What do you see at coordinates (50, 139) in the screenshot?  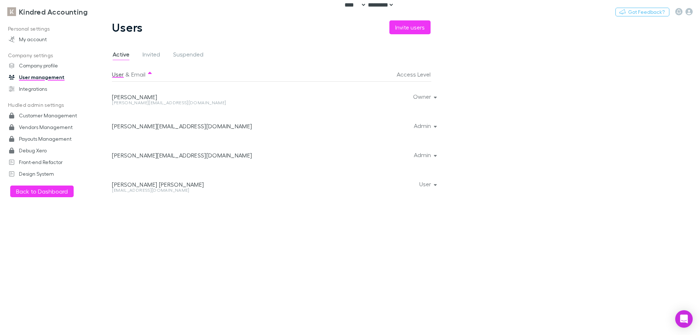 I see `a: Payouts Management` at bounding box center [50, 139].